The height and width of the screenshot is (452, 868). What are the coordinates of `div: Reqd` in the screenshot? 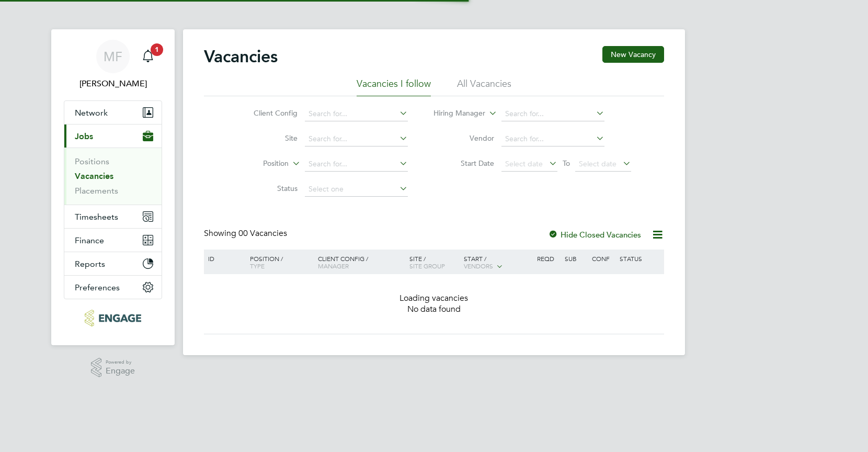 It's located at (548, 258).